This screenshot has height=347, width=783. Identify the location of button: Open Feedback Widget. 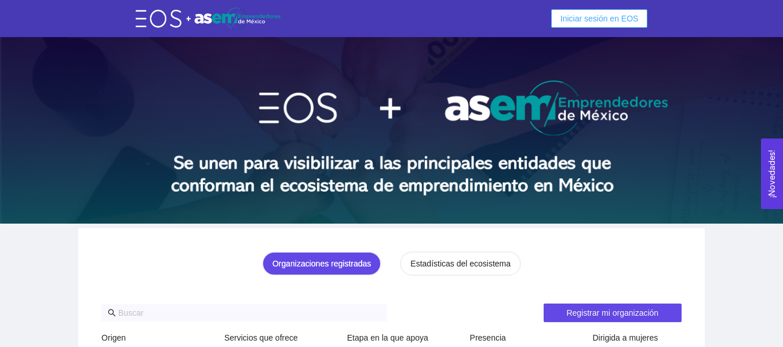
(772, 174).